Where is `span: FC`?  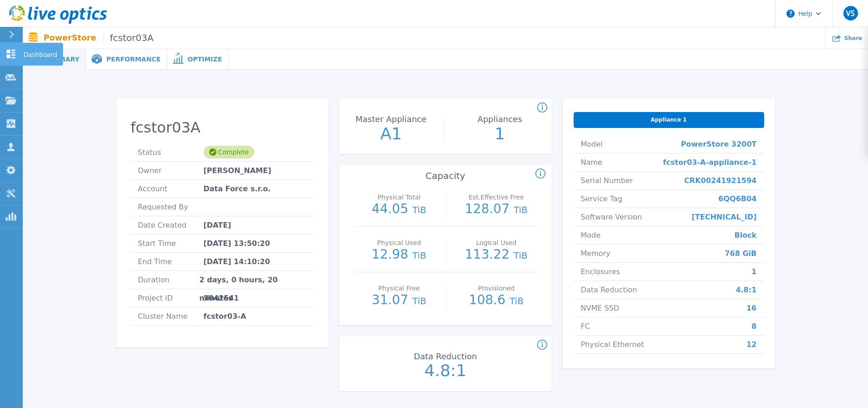
span: FC is located at coordinates (586, 326).